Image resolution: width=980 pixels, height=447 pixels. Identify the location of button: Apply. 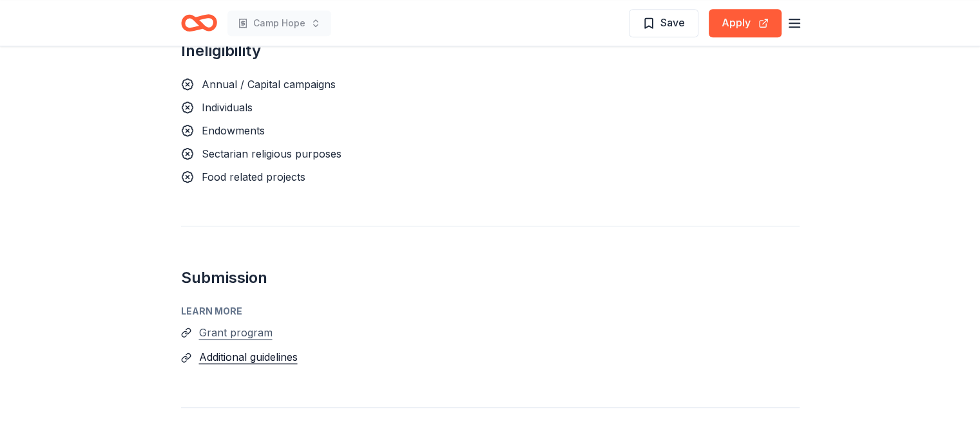
(745, 23).